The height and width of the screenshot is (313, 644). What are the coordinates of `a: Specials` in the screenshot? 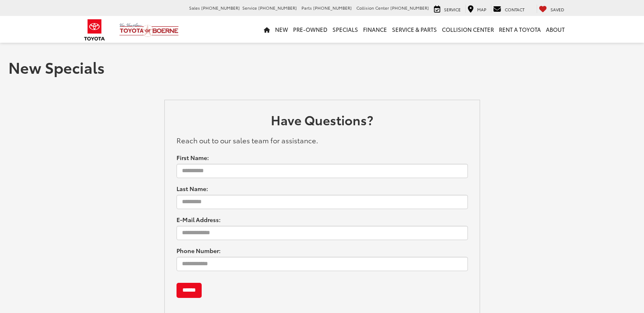 It's located at (345, 29).